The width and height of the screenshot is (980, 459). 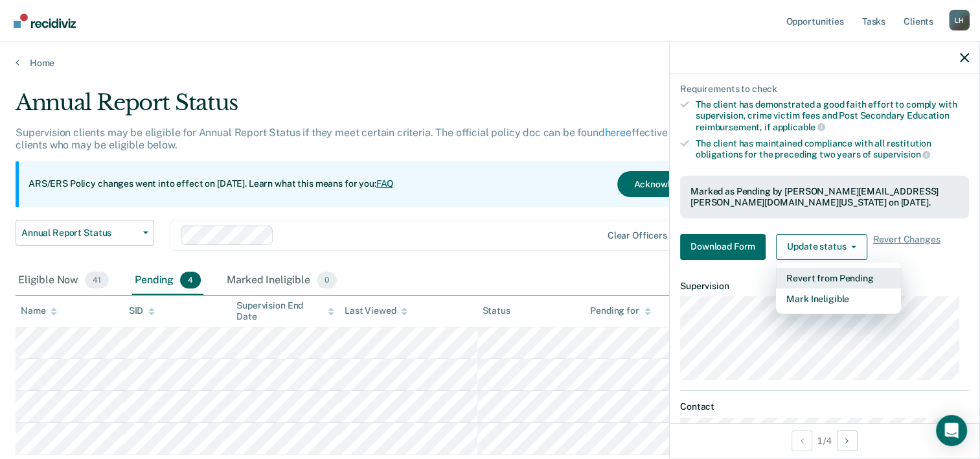 What do you see at coordinates (142, 310) in the screenshot?
I see `div: SID` at bounding box center [142, 310].